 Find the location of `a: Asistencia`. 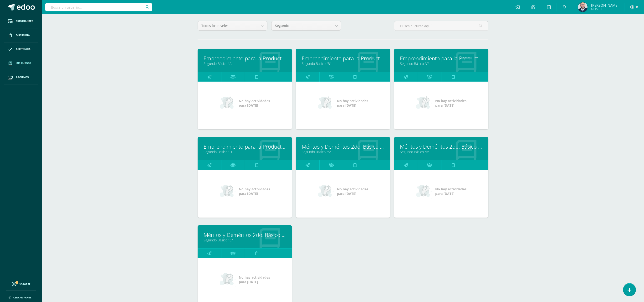

a: Asistencia is located at coordinates (21, 50).